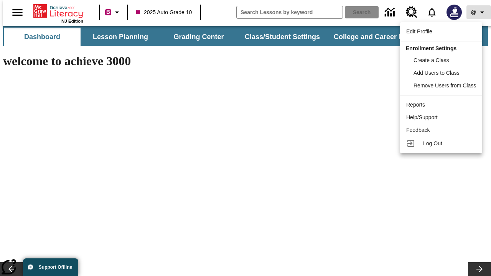  What do you see at coordinates (445, 86) in the screenshot?
I see `span: Remove Users from Class` at bounding box center [445, 86].